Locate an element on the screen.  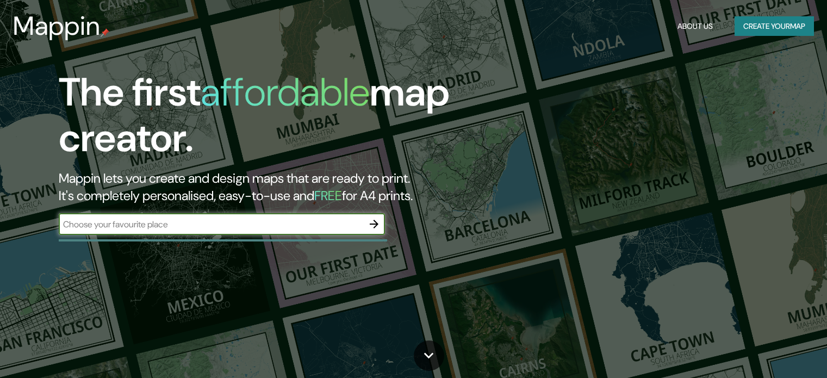
input: Choose your favourite place is located at coordinates (211, 224).